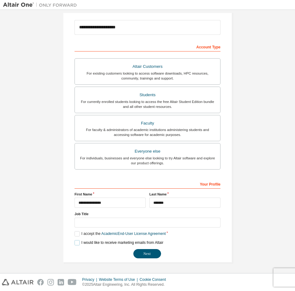 This screenshot has width=295, height=291. What do you see at coordinates (126, 284) in the screenshot?
I see `p: © 2025 Altair Engineering, Inc. All Rights Reserved.` at bounding box center [126, 284].